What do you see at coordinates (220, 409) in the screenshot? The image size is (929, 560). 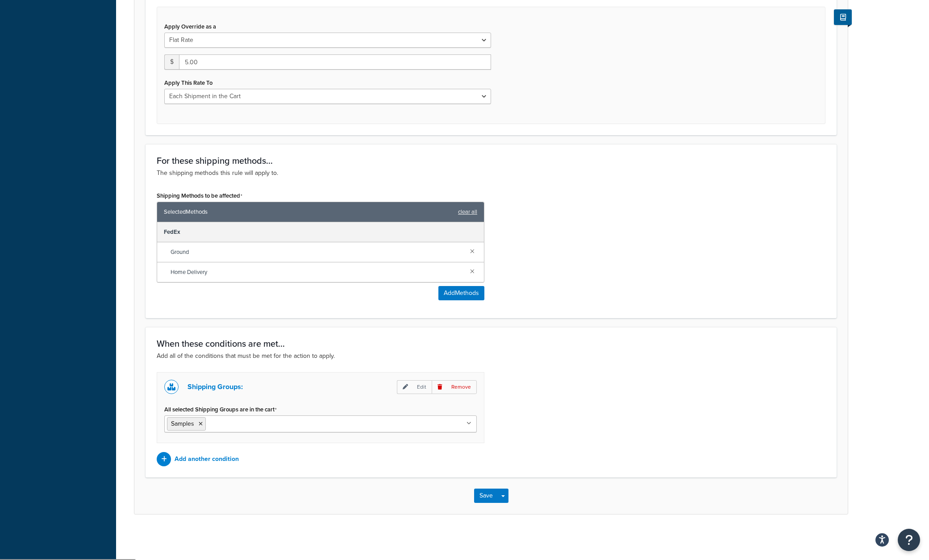 I see `label: All selected Shipping Groups are in the cart` at bounding box center [220, 409].